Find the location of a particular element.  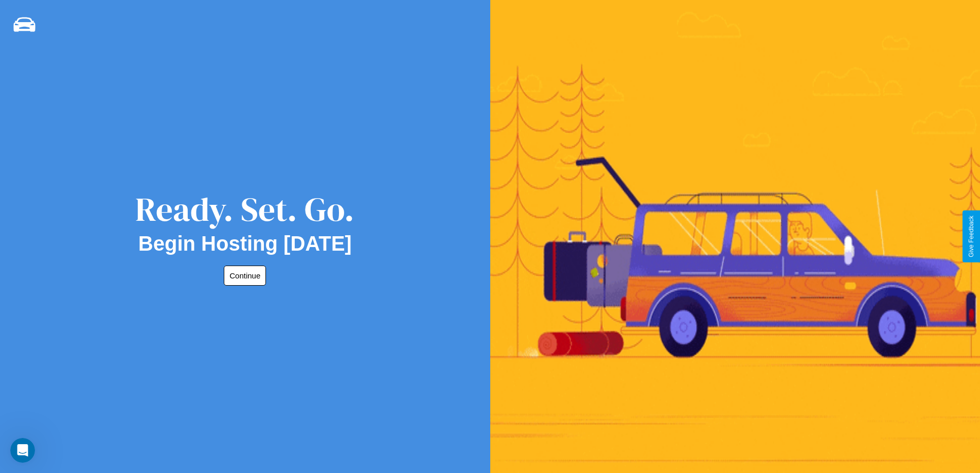

button: Continue is located at coordinates (245, 275).